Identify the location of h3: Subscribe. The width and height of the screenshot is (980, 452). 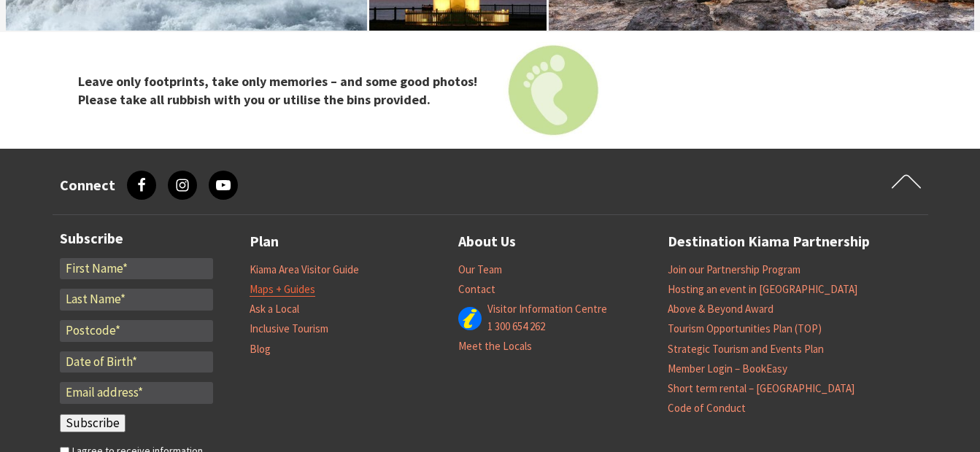
(136, 238).